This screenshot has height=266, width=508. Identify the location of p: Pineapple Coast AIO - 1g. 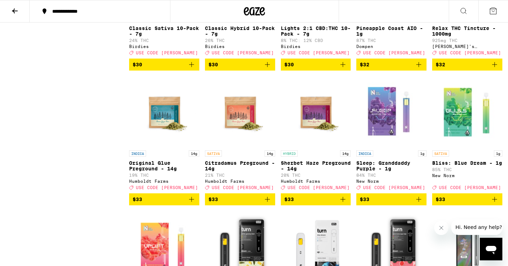
(391, 31).